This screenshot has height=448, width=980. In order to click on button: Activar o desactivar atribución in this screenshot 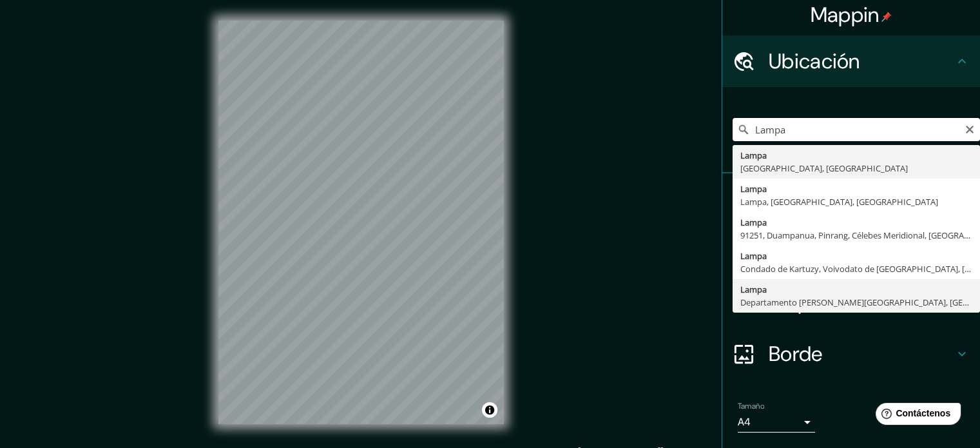, I will do `click(490, 410)`.